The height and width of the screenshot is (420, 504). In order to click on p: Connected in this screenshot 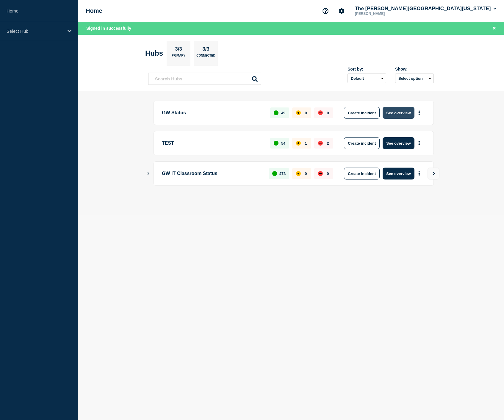, I will do `click(206, 57)`.